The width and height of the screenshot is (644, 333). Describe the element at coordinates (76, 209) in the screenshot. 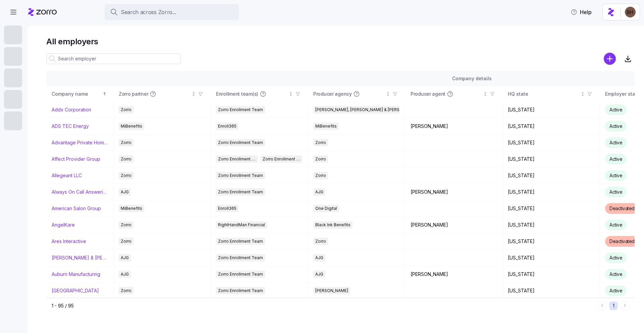

I see `a: American Salon Group` at that location.